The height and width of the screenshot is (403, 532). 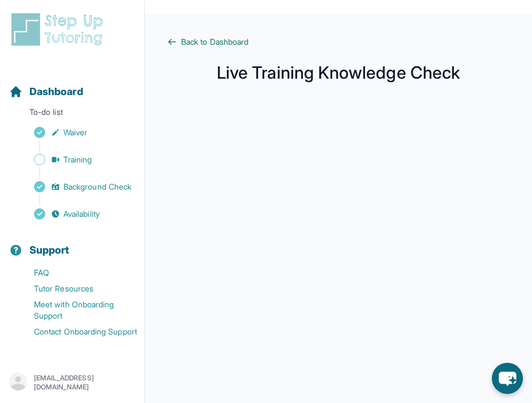 I want to click on span: Training, so click(x=77, y=159).